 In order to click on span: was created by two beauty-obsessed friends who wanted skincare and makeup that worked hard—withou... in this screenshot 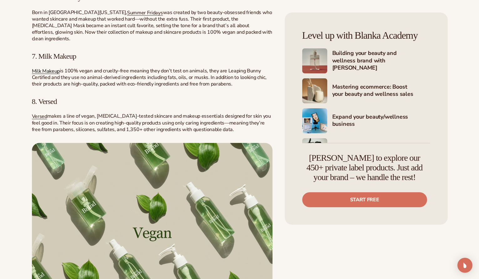, I will do `click(152, 26)`.